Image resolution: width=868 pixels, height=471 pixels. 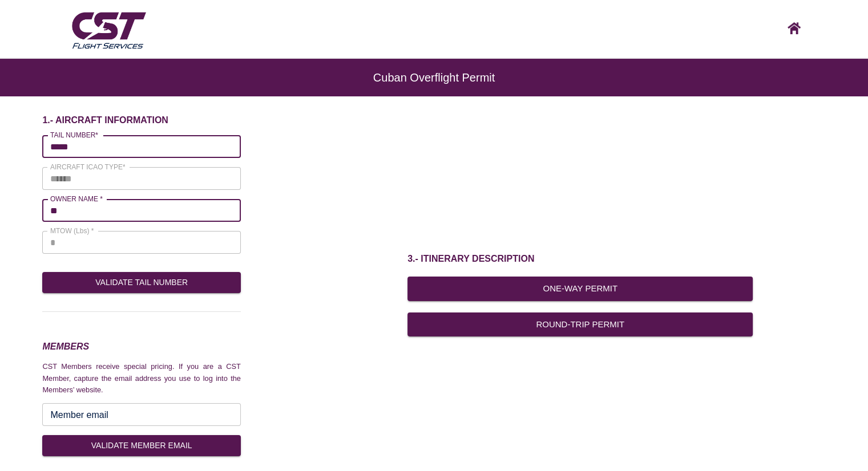 What do you see at coordinates (74, 135) in the screenshot?
I see `label: TAIL NUMBER*` at bounding box center [74, 135].